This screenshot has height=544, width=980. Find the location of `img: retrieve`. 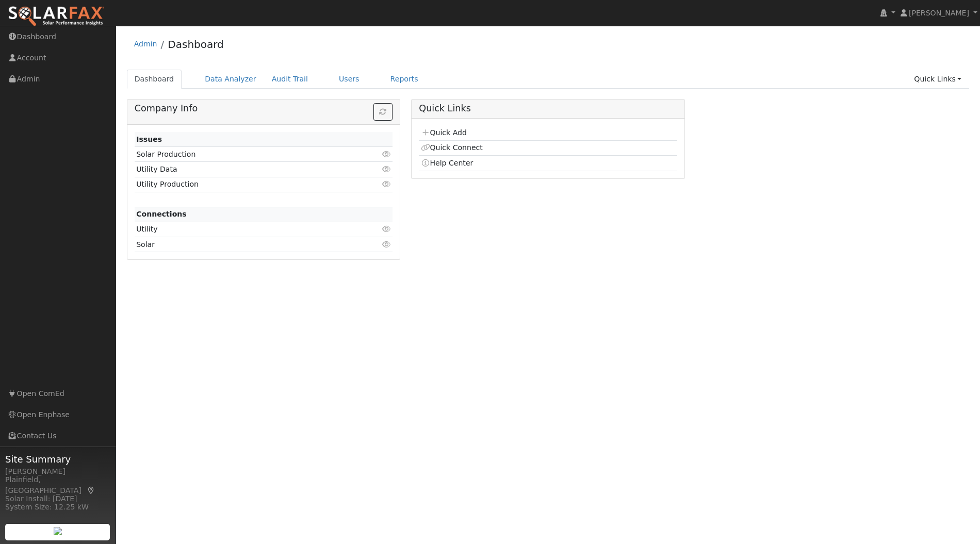

img: retrieve is located at coordinates (58, 530).